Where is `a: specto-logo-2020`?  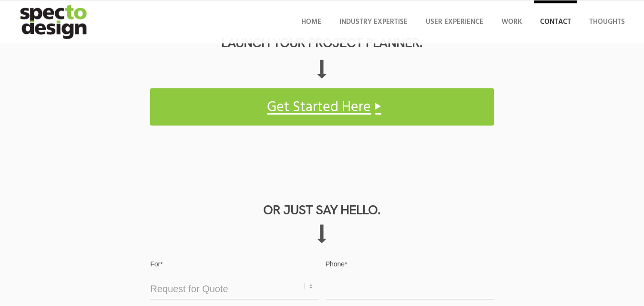
a: specto-logo-2020 is located at coordinates (54, 22).